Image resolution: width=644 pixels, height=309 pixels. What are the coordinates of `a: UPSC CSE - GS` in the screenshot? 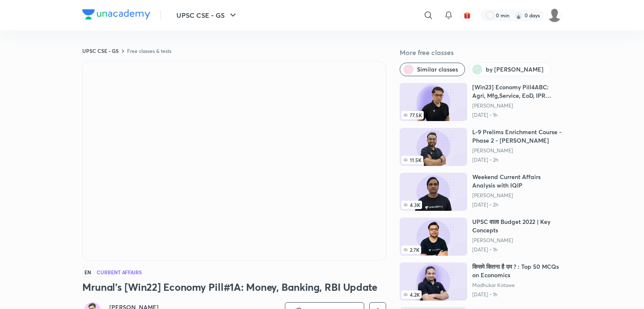 It's located at (100, 51).